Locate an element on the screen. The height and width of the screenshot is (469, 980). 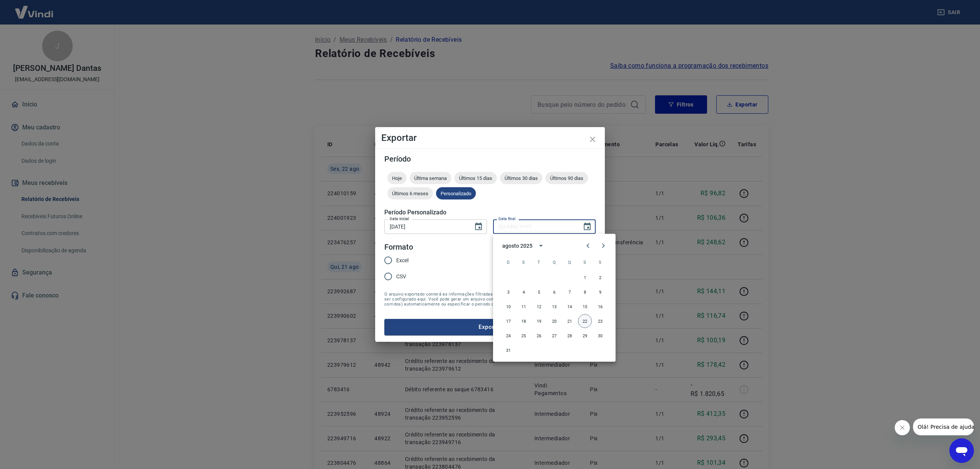
span: Olá! Precisa de ajuda? is located at coordinates (35, 8).